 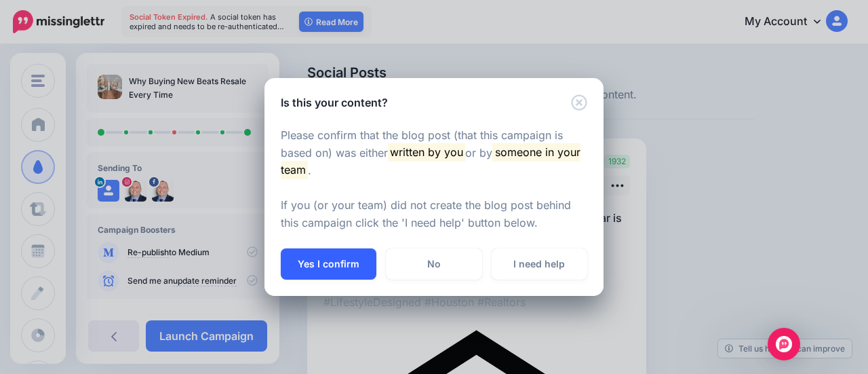 I want to click on a: No, so click(x=433, y=264).